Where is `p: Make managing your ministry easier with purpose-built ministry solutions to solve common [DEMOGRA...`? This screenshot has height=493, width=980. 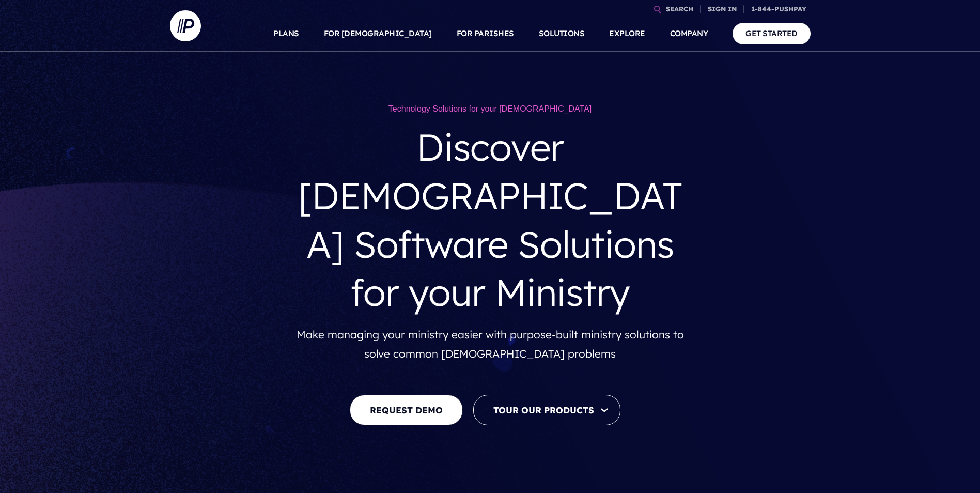 p: Make managing your ministry easier with purpose-built ministry solutions to solve common [DEMOGRA... is located at coordinates (490, 344).